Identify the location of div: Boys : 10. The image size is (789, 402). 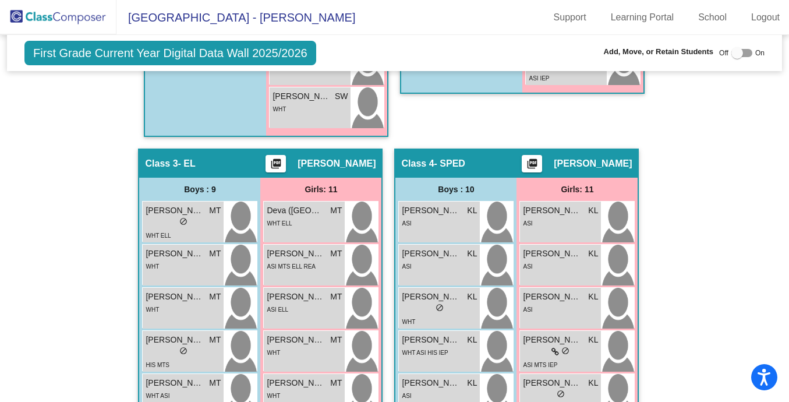
(456, 189).